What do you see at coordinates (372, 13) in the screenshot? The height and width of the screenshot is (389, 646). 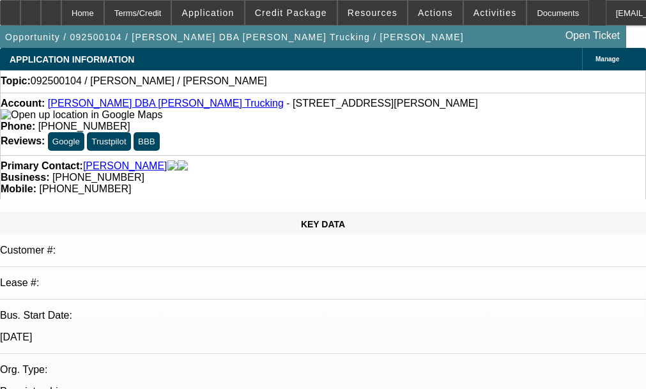 I see `span: Resources` at bounding box center [372, 13].